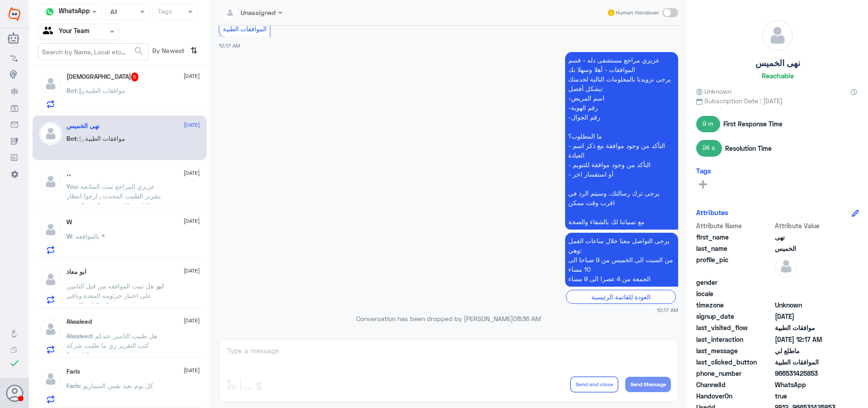  Describe the element at coordinates (808, 373) in the screenshot. I see `span: 966531425853` at that location.